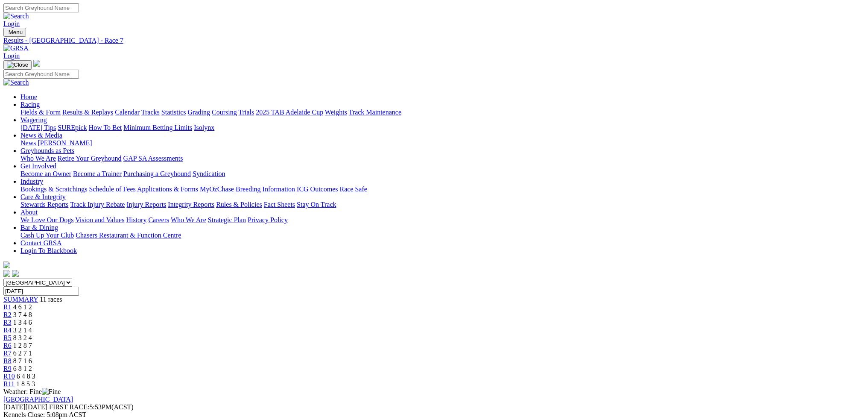  Describe the element at coordinates (7, 361) in the screenshot. I see `a: R8` at that location.